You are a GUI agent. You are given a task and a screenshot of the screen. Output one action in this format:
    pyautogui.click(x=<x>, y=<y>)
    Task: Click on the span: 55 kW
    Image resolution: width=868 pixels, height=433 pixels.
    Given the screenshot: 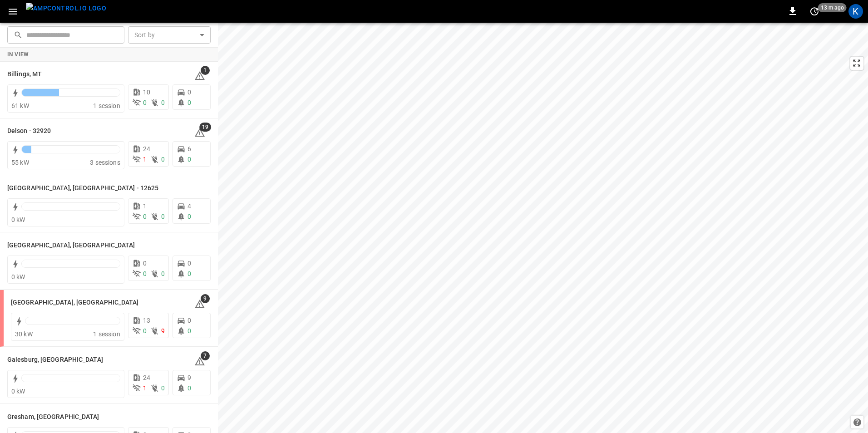 What is the action you would take?
    pyautogui.click(x=20, y=162)
    